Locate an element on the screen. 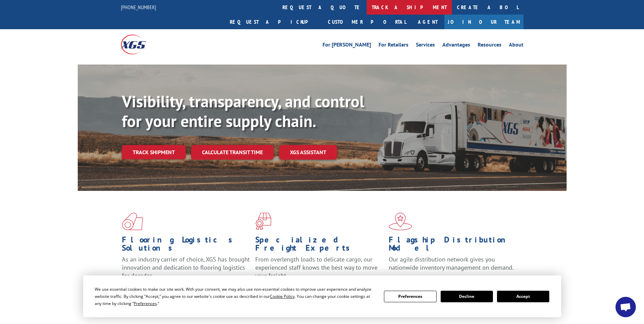 Image resolution: width=644 pixels, height=324 pixels. a: Customer Portal is located at coordinates (367, 22).